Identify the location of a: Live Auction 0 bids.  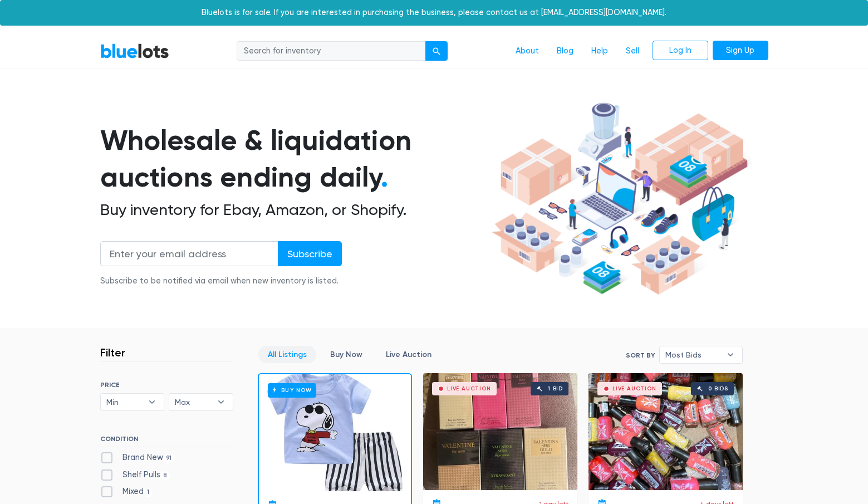
(665, 432).